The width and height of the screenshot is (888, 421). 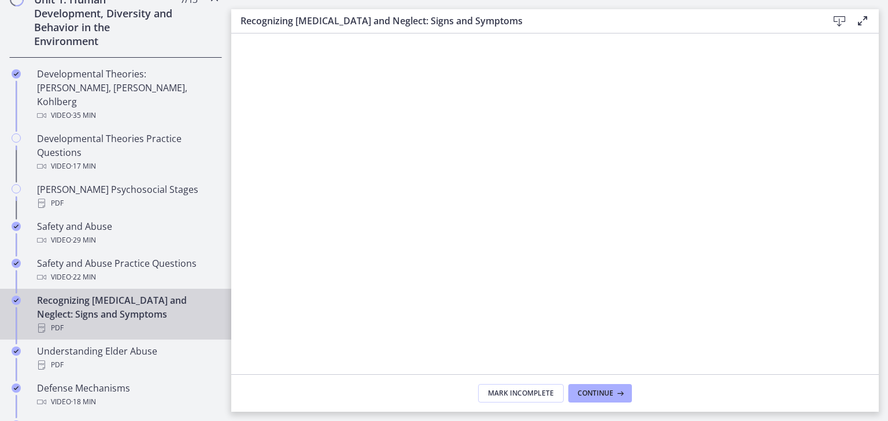 What do you see at coordinates (83, 240) in the screenshot?
I see `span: · 29 min` at bounding box center [83, 240].